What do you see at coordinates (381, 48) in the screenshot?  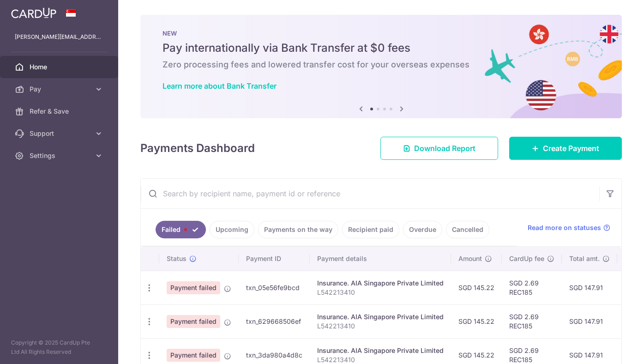 I see `h5: Pay internationally via Bank Transfer at $0 fees` at bounding box center [381, 48].